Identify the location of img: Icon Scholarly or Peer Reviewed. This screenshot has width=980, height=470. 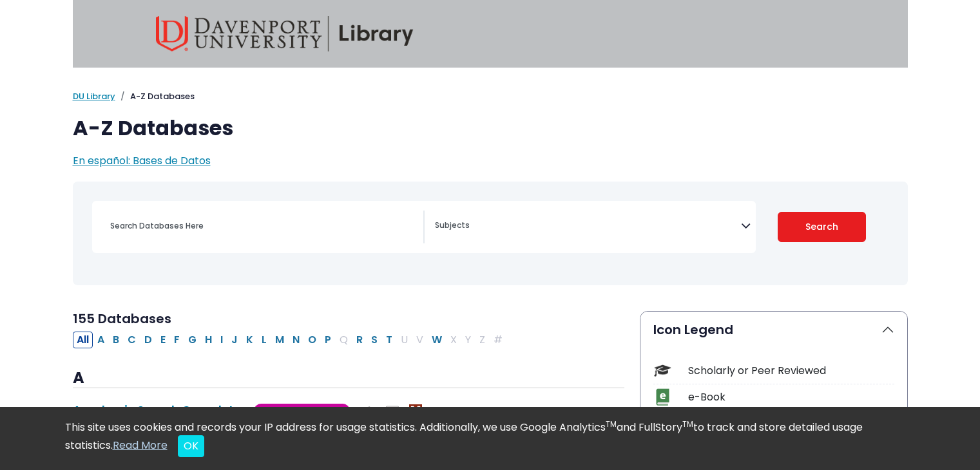
(662, 370).